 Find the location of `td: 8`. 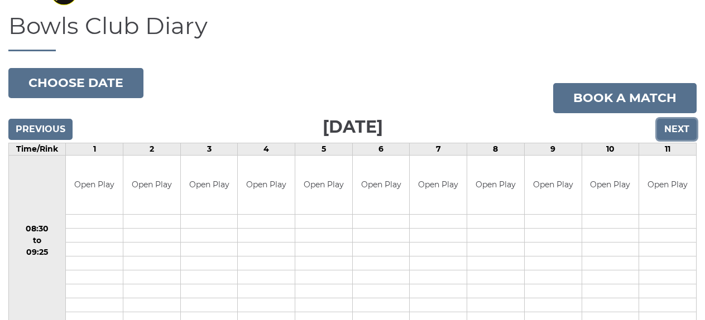

td: 8 is located at coordinates (496, 150).